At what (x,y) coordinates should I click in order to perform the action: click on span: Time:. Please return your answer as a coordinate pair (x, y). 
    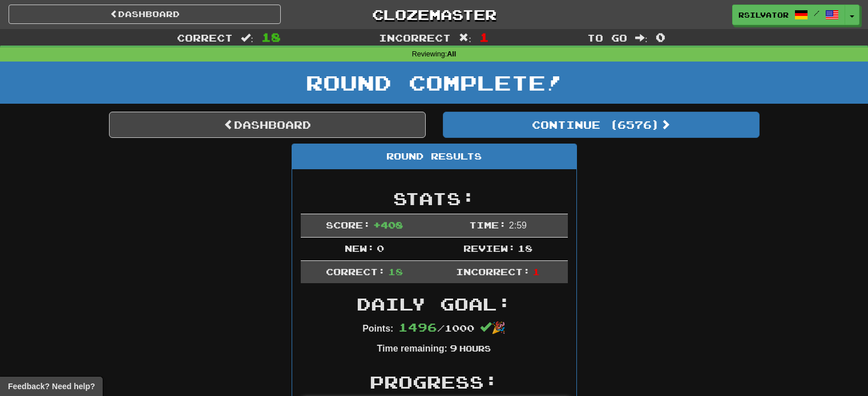
    Looking at the image, I should click on (487, 225).